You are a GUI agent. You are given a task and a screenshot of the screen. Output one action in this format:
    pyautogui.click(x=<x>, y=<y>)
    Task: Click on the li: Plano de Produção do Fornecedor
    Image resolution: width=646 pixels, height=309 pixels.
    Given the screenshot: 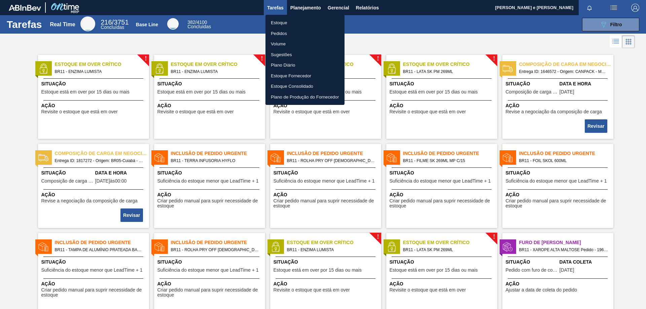 What is the action you would take?
    pyautogui.click(x=305, y=97)
    